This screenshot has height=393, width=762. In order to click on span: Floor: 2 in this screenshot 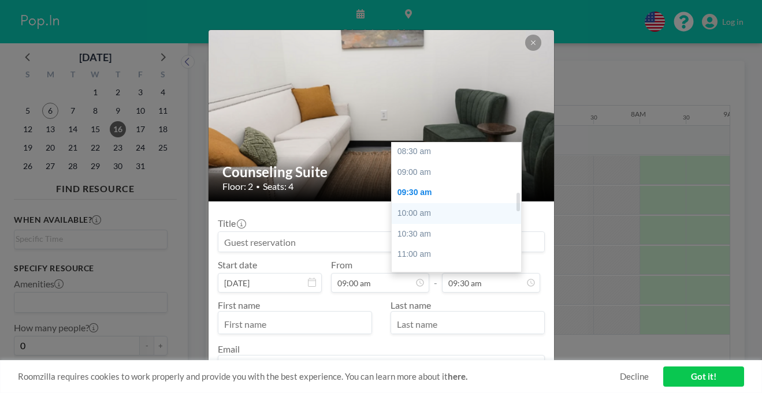, I will do `click(237, 187)`.